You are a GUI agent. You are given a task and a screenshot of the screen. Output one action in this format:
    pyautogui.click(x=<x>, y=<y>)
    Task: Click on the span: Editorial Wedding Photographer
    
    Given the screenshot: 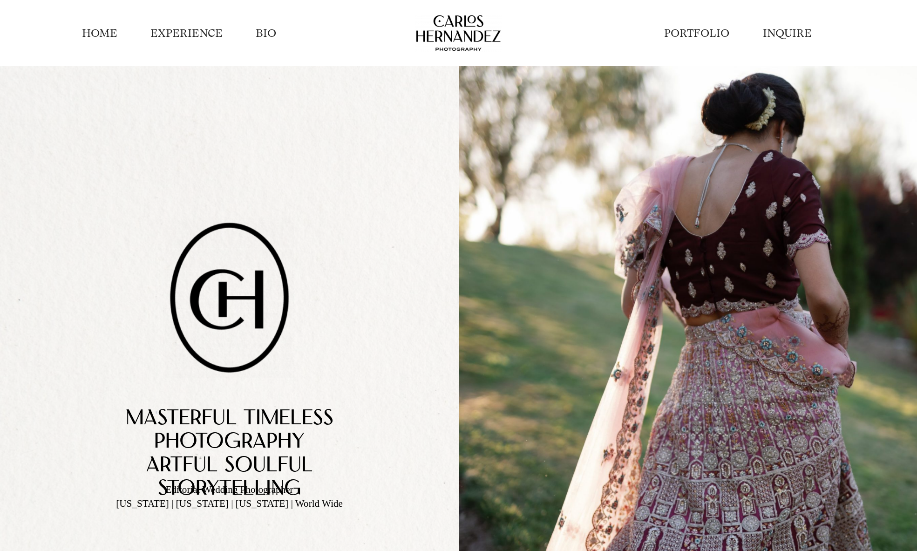 What is the action you would take?
    pyautogui.click(x=230, y=489)
    